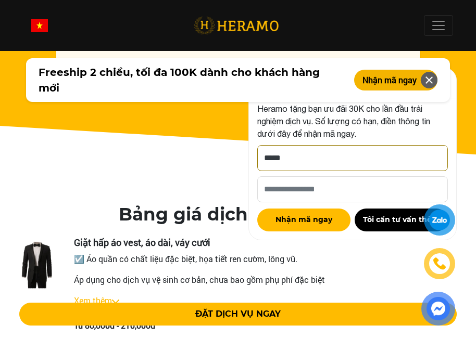  Describe the element at coordinates (116, 302) in the screenshot. I see `img: arrow_down.svg` at that location.